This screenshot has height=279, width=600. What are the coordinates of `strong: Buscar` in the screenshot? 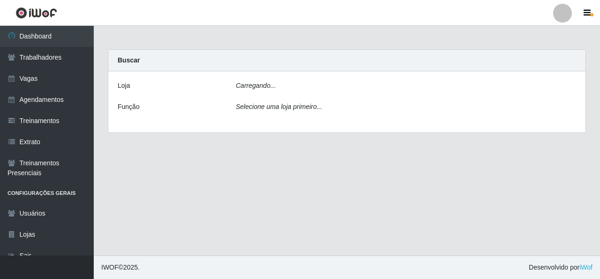 It's located at (128, 60).